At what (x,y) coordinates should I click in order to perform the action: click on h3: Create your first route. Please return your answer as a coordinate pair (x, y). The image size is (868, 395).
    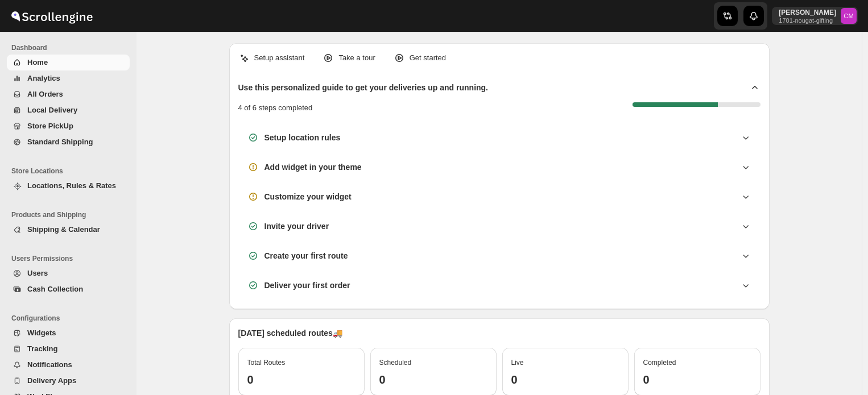
    Looking at the image, I should click on (306, 256).